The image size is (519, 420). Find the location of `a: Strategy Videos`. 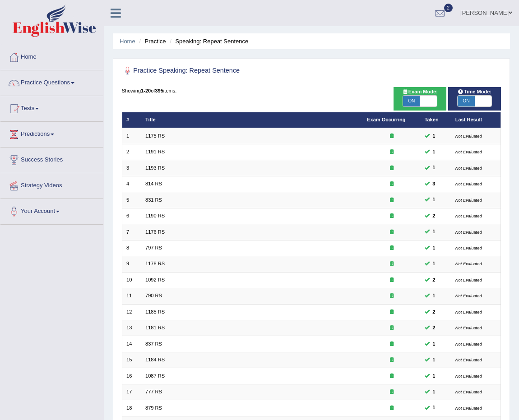

a: Strategy Videos is located at coordinates (52, 185).